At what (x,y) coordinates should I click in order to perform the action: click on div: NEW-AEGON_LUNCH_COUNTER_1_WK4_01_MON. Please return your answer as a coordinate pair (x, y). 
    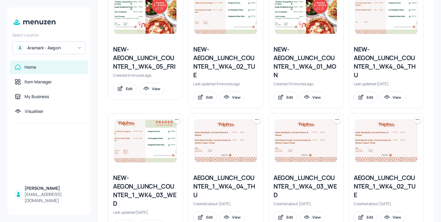
    Looking at the image, I should click on (306, 62).